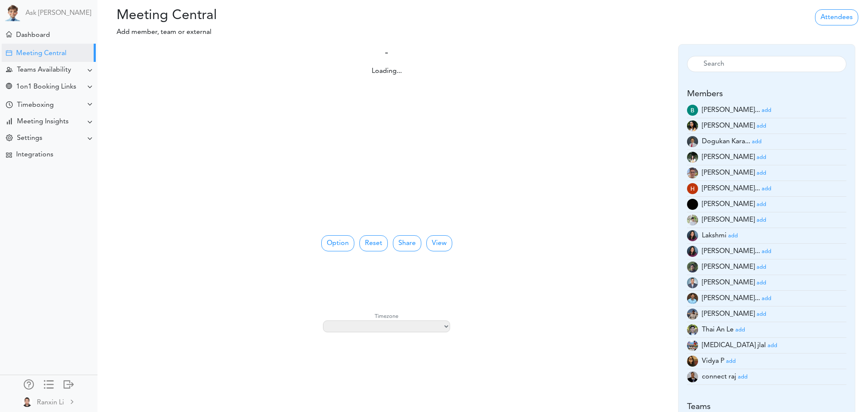  Describe the element at coordinates (713, 361) in the screenshot. I see `span: Vidya P` at that location.